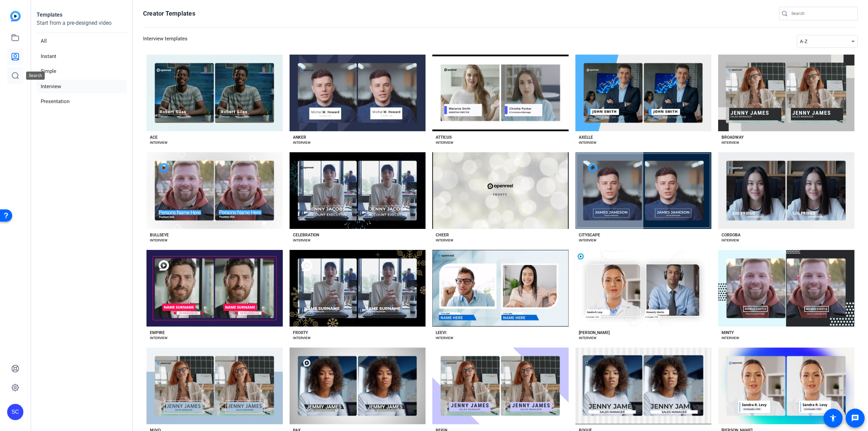 The image size is (868, 431). I want to click on li: Simple, so click(82, 71).